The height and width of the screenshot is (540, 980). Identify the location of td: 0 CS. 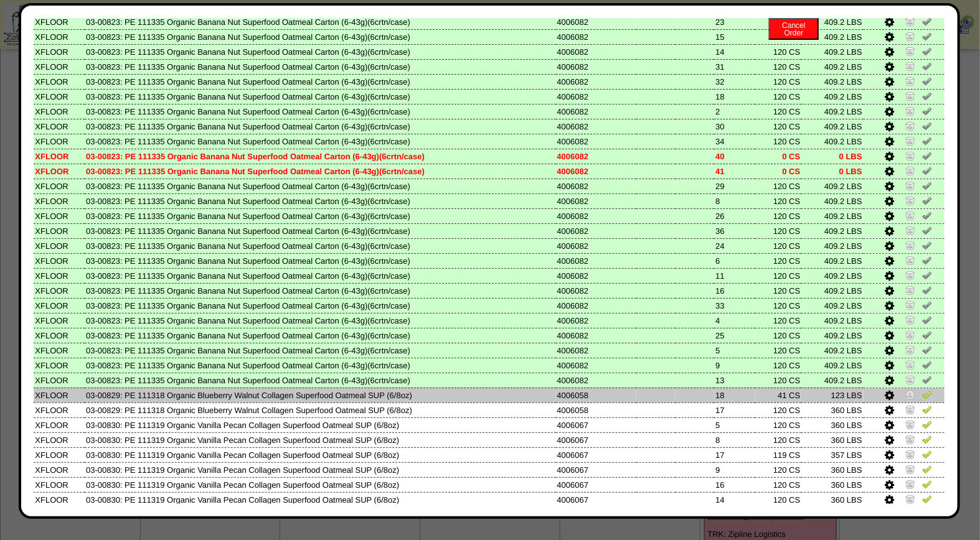
(778, 171).